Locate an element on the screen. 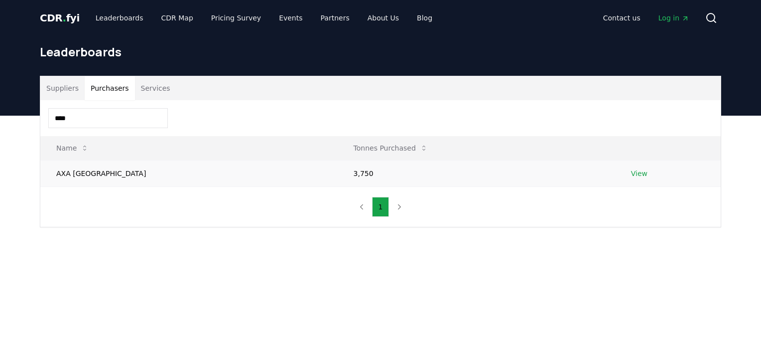  button: Tonnes Purchased is located at coordinates (391, 148).